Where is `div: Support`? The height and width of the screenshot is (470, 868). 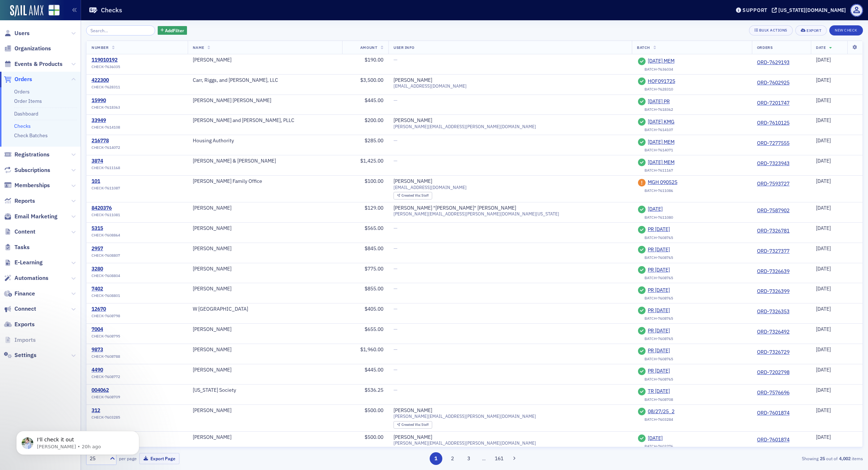
div: Support is located at coordinates (755, 10).